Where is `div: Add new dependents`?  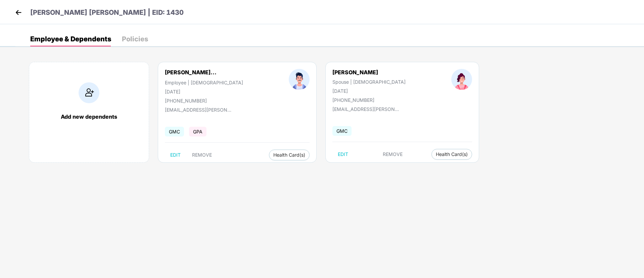
div: Add new dependents is located at coordinates (89, 117).